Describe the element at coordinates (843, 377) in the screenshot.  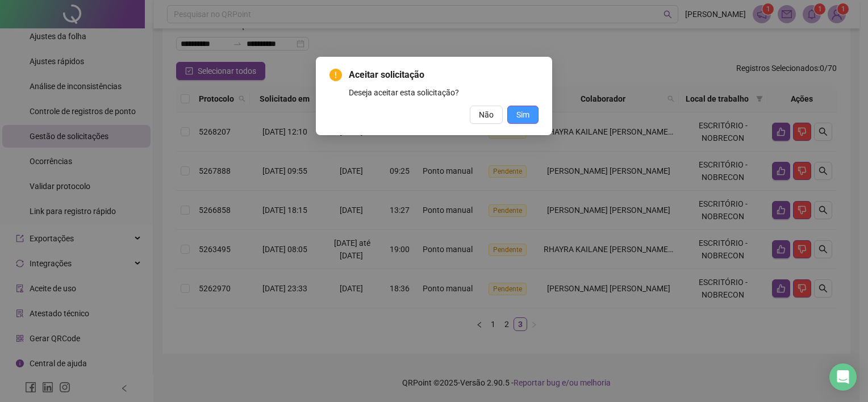
I see `div: Open Intercom Messenger` at that location.